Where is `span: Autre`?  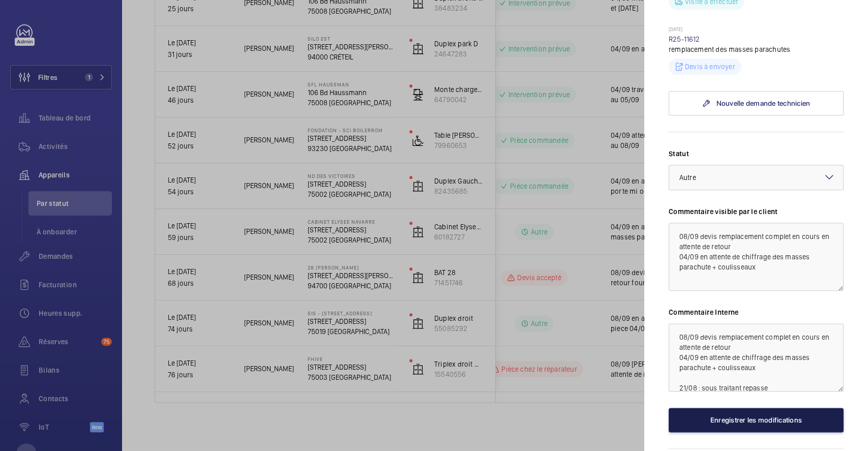 span: Autre is located at coordinates (688, 177).